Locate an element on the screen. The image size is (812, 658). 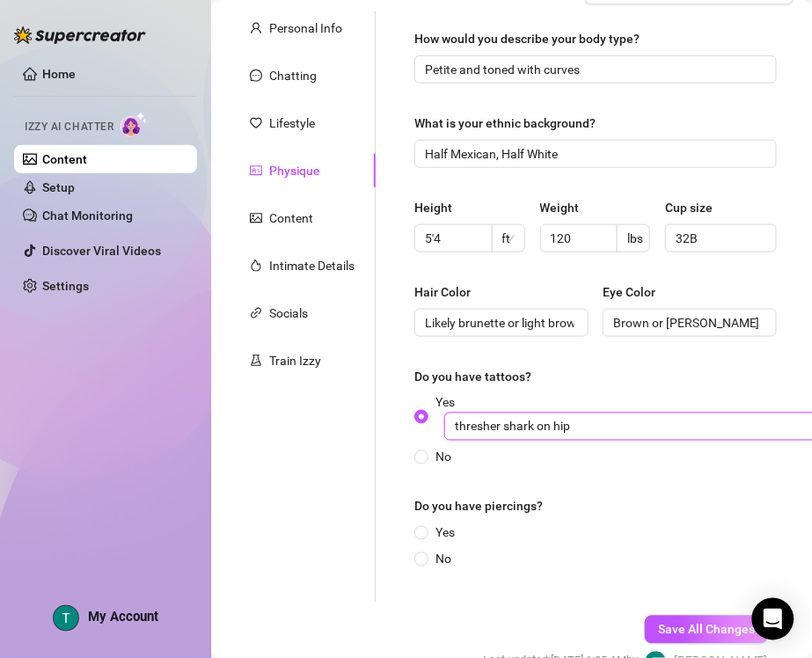
label: Do you have piercings? is located at coordinates (484, 507).